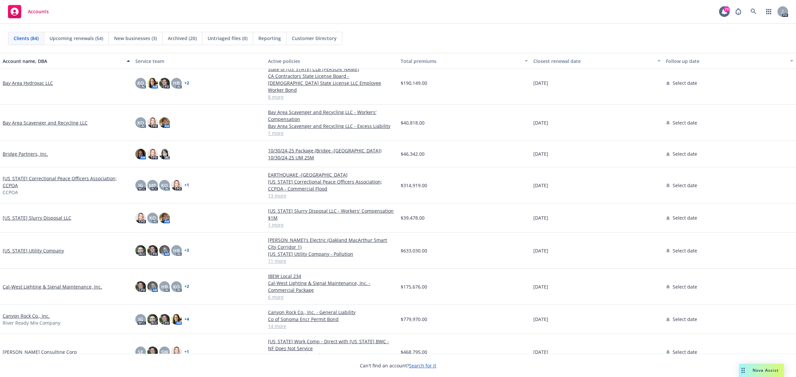 The image size is (796, 377). I want to click on span: Nova Assist, so click(765, 370).